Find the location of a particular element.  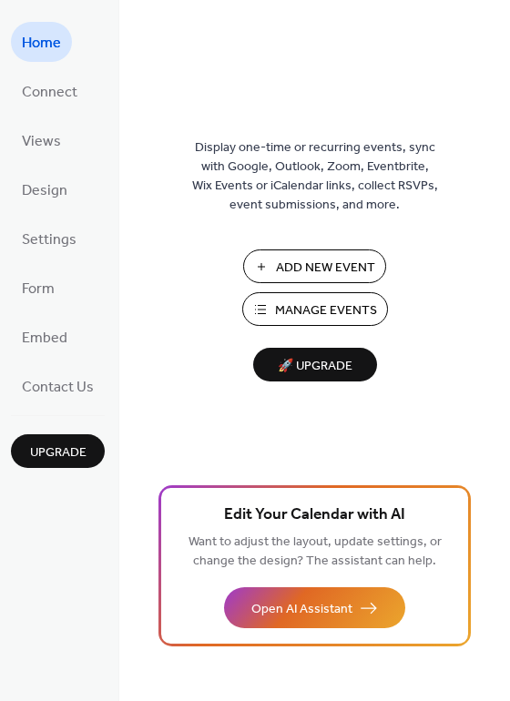

a: Settings is located at coordinates (49, 238).